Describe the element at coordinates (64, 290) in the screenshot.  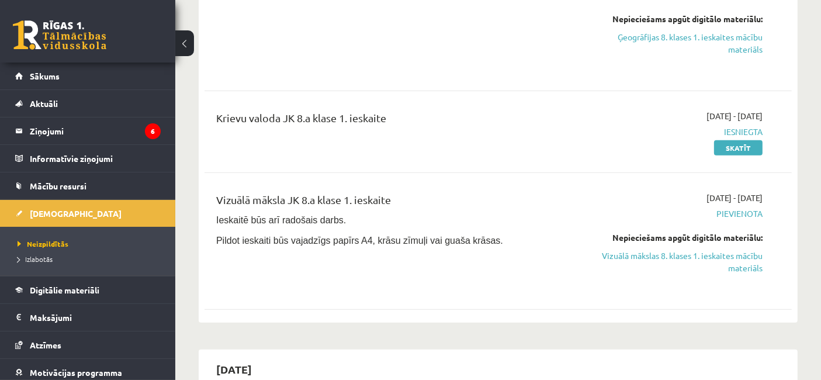
I see `span: Digitālie materiāli` at that location.